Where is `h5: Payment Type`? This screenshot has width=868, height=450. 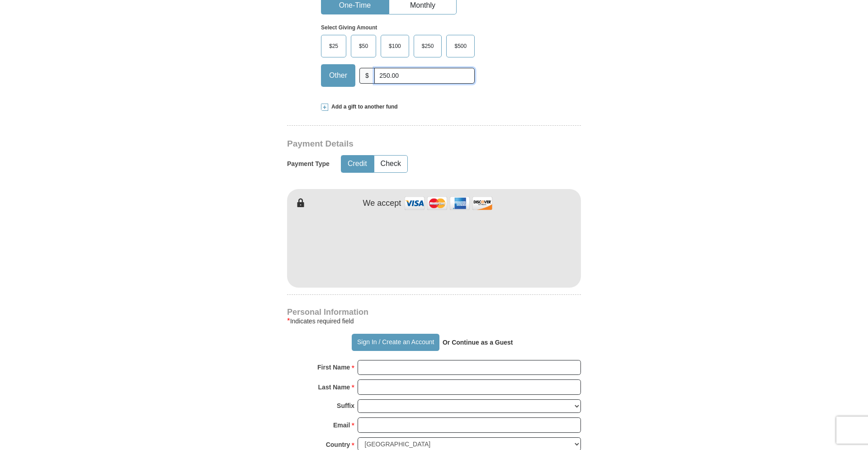
h5: Payment Type is located at coordinates (308, 164).